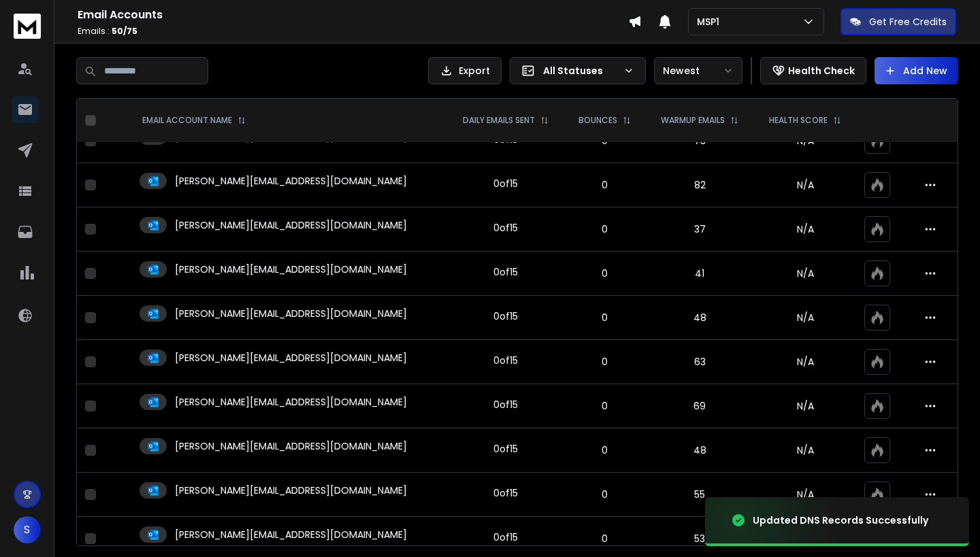 The image size is (980, 557). I want to click on td: 55, so click(699, 495).